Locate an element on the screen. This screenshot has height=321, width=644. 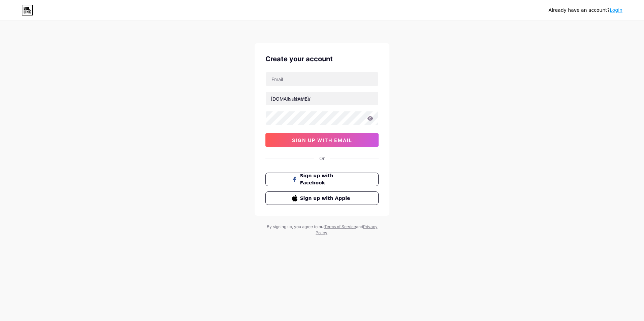
a: Sign up with Facebook is located at coordinates (322, 180).